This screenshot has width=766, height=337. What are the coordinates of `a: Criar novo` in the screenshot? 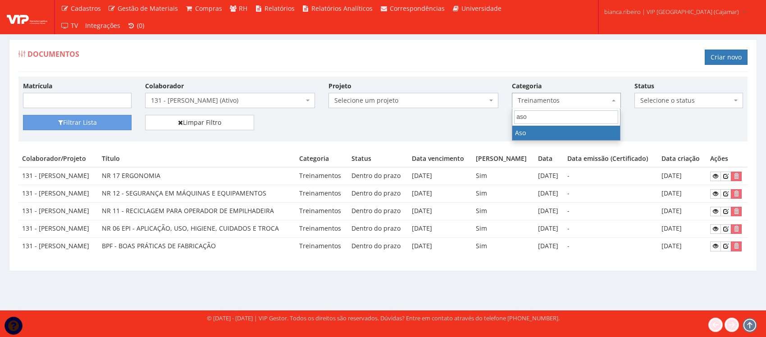 It's located at (726, 57).